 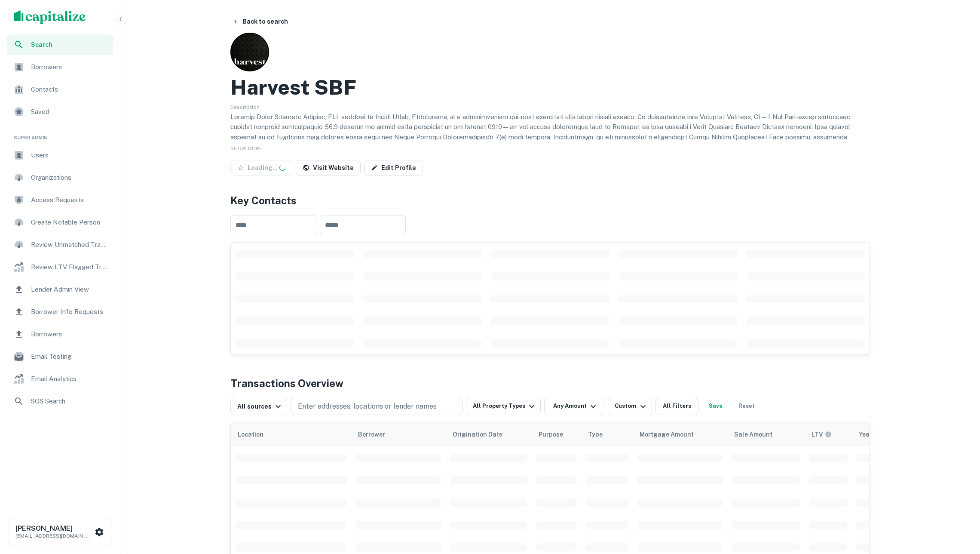 What do you see at coordinates (60, 112) in the screenshot?
I see `a: Saved` at bounding box center [60, 112].